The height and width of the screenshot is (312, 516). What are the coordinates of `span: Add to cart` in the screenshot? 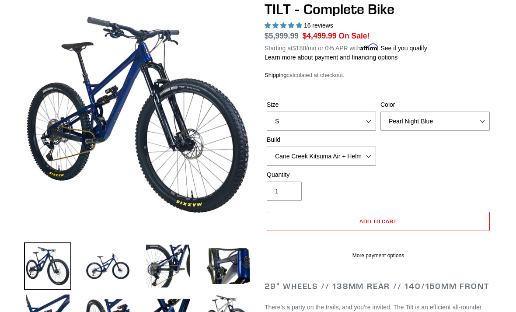 It's located at (378, 221).